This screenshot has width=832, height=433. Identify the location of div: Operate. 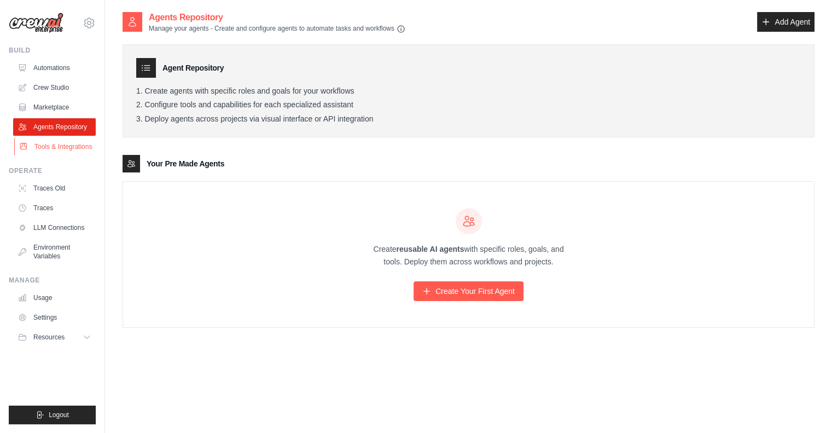
(52, 171).